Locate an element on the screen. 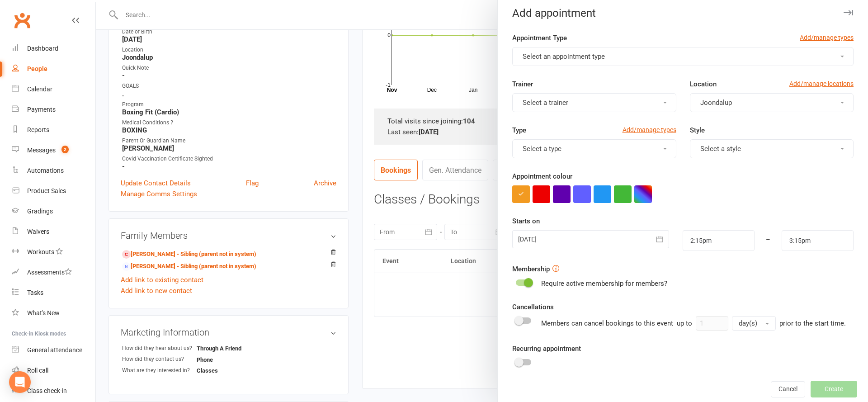 Image resolution: width=868 pixels, height=402 pixels. a: Payments is located at coordinates (54, 109).